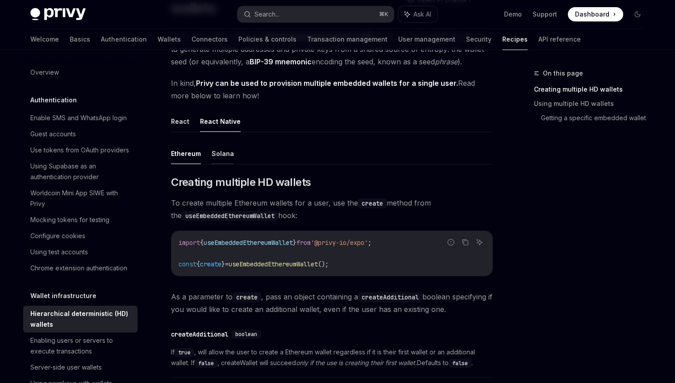  What do you see at coordinates (593, 89) in the screenshot?
I see `a: Creating multiple HD wallets` at bounding box center [593, 89].